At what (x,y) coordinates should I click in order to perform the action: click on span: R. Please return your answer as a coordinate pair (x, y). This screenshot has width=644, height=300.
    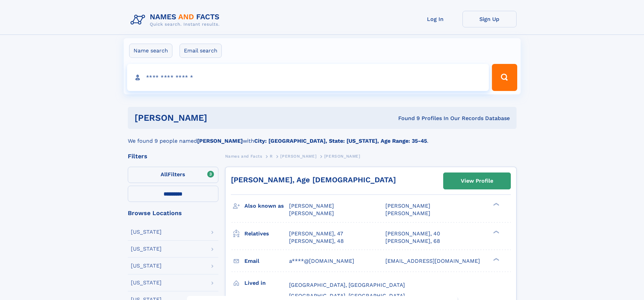
    Looking at the image, I should click on (271, 157).